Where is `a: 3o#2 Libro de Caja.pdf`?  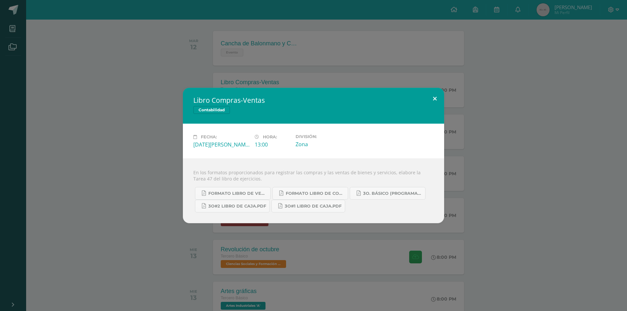 a: 3o#2 Libro de Caja.pdf is located at coordinates (232, 206).